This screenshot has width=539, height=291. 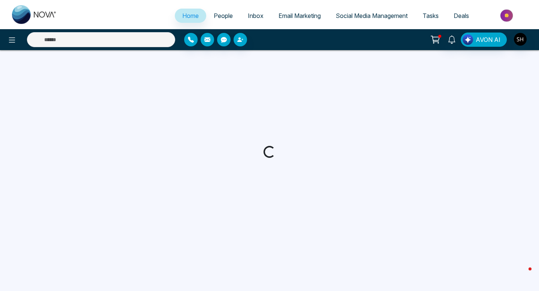 What do you see at coordinates (461, 16) in the screenshot?
I see `a: Deals` at bounding box center [461, 16].